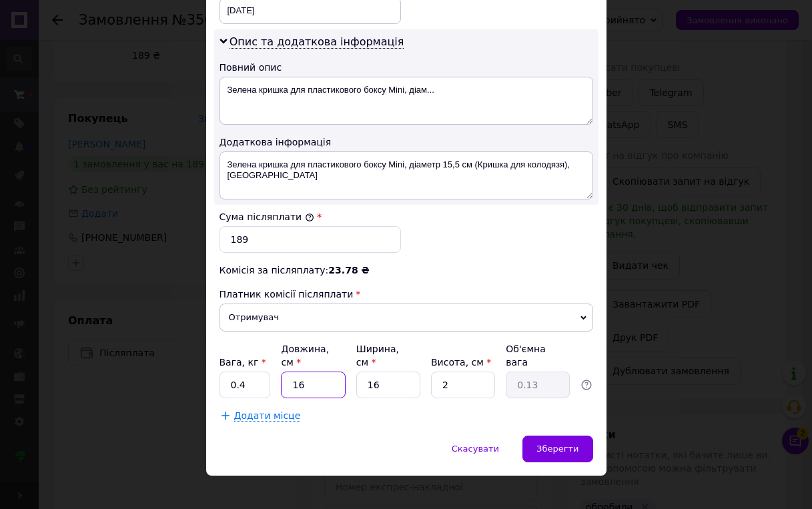  What do you see at coordinates (538, 356) in the screenshot?
I see `div: Об'ємна вага` at bounding box center [538, 356].